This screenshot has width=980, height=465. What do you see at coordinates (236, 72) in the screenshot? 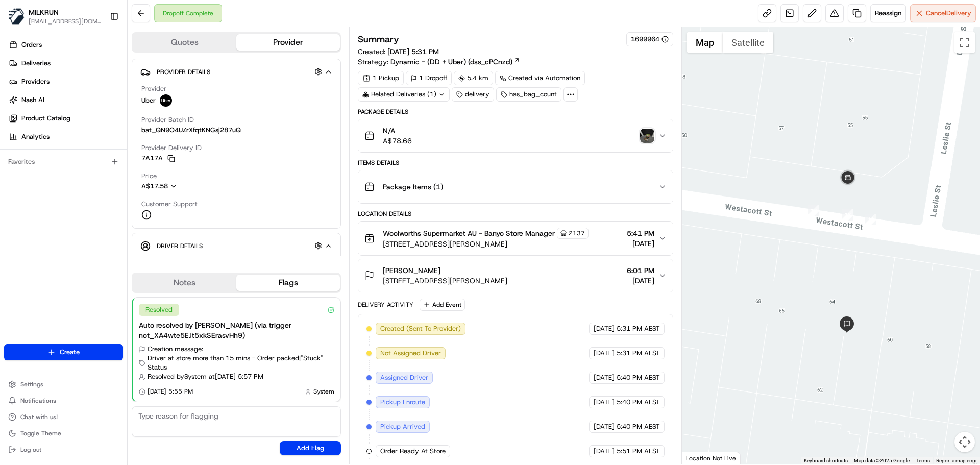
I see `button: Provider Details` at bounding box center [236, 72].